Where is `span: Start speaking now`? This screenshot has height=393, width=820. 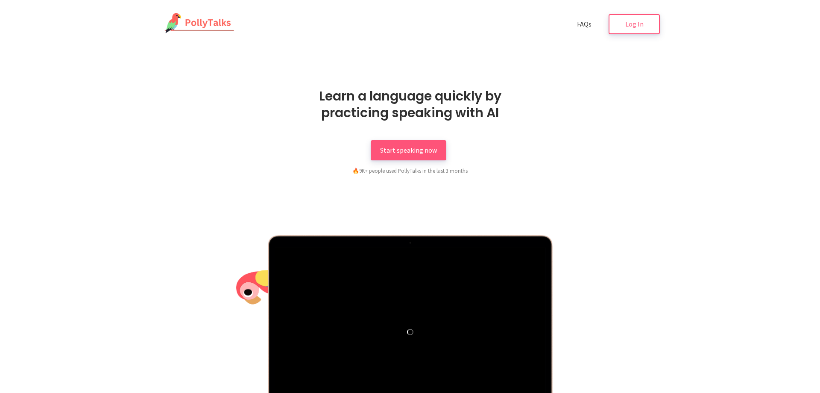 span: Start speaking now is located at coordinates (408, 150).